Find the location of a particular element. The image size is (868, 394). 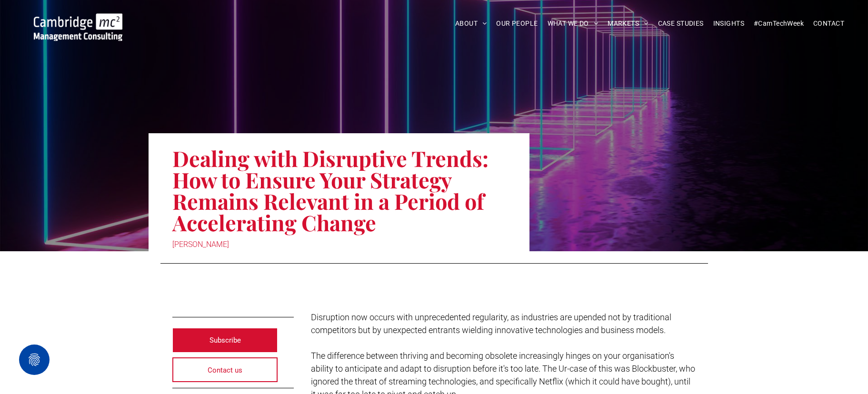

a: Subscribe is located at coordinates (225, 340).